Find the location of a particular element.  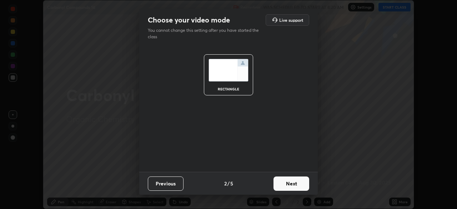

p: You cannot change this setting after you have started the class is located at coordinates (206, 34).